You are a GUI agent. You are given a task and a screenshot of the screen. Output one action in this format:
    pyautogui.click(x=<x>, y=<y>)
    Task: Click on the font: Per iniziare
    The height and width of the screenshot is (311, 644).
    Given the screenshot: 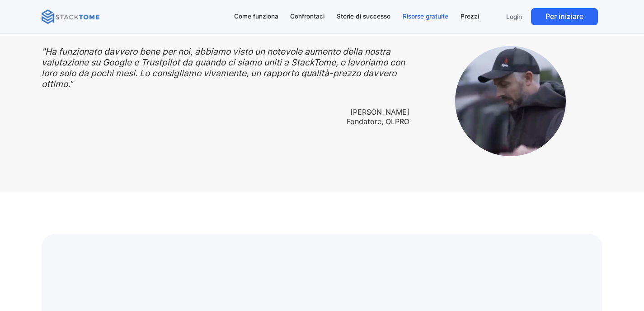 What is the action you would take?
    pyautogui.click(x=564, y=16)
    